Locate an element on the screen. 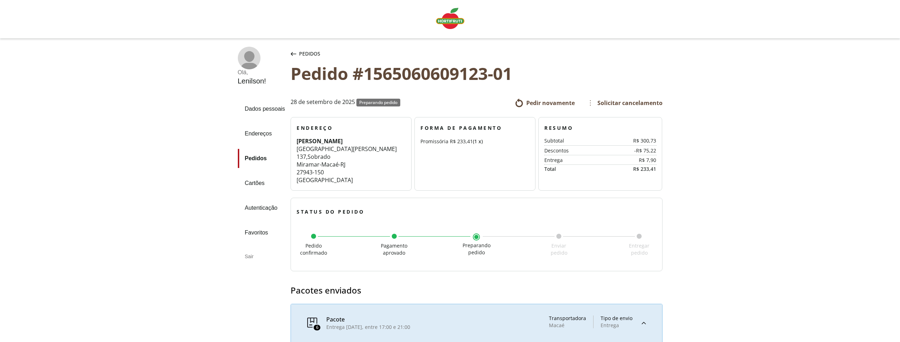 The width and height of the screenshot is (900, 342). span: RJ is located at coordinates (343, 164).